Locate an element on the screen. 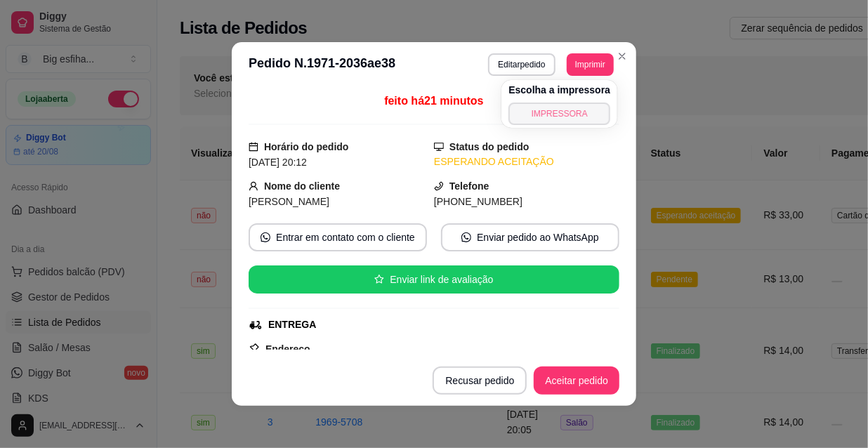  strong: Nome do cliente is located at coordinates (302, 186).